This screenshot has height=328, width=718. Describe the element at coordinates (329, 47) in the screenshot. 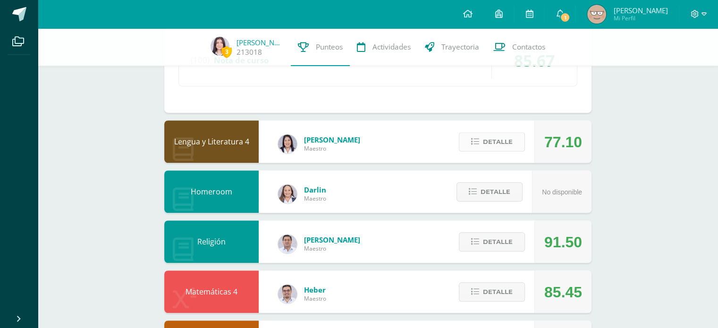

I see `span: Punteos` at that location.